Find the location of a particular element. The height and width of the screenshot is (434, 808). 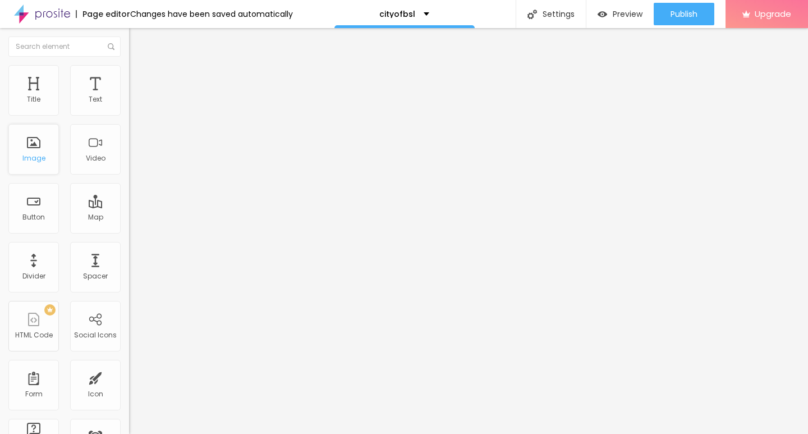

input: Search element is located at coordinates (65, 47).